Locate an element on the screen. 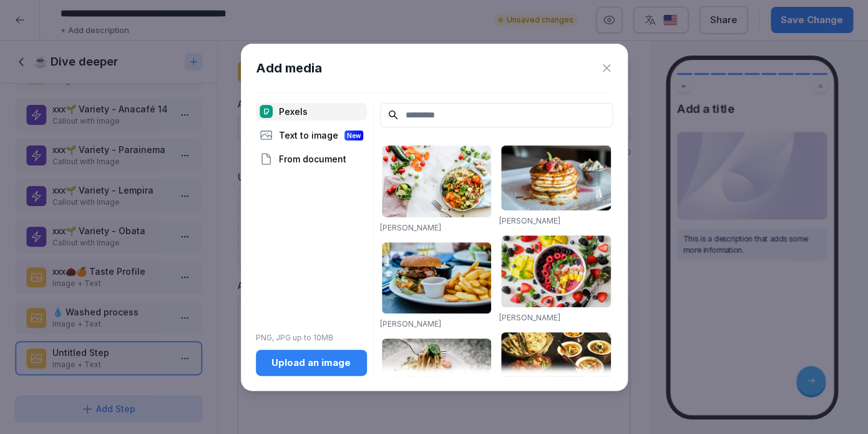 This screenshot has height=434, width=868. div: Text to image is located at coordinates (312, 136).